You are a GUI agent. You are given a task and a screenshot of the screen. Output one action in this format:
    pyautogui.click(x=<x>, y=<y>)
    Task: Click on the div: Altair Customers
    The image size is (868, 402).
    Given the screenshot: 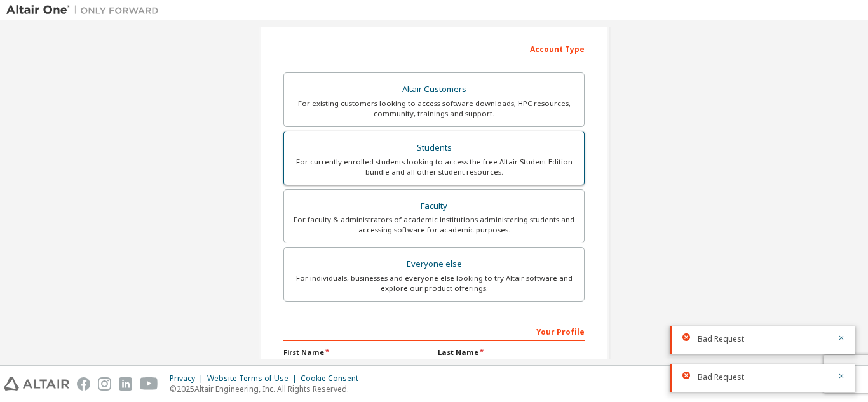 What is the action you would take?
    pyautogui.click(x=434, y=89)
    